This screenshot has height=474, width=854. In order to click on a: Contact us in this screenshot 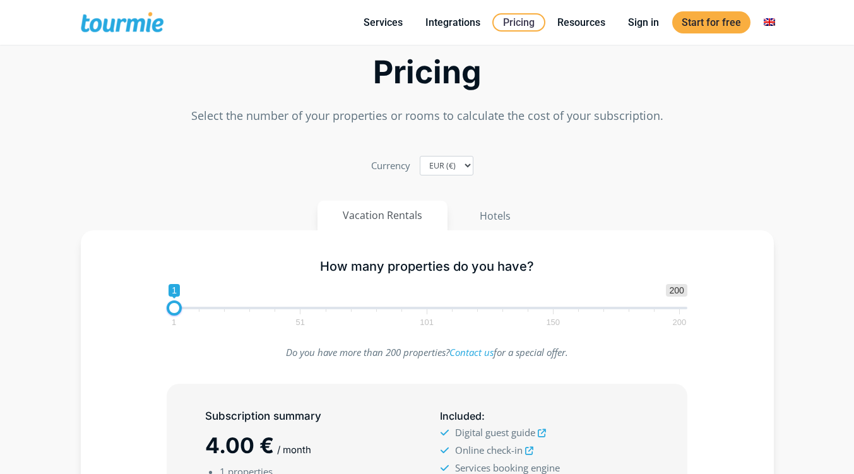, I will do `click(472, 352)`.